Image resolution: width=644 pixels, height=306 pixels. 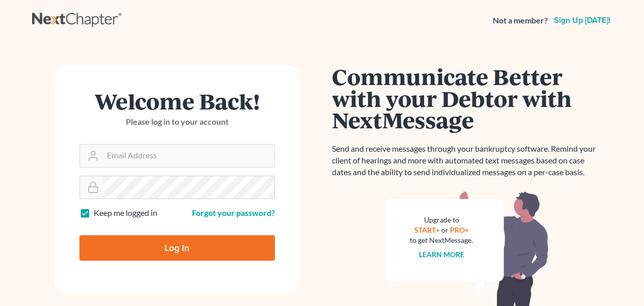 I want to click on a: PRO+, so click(x=459, y=230).